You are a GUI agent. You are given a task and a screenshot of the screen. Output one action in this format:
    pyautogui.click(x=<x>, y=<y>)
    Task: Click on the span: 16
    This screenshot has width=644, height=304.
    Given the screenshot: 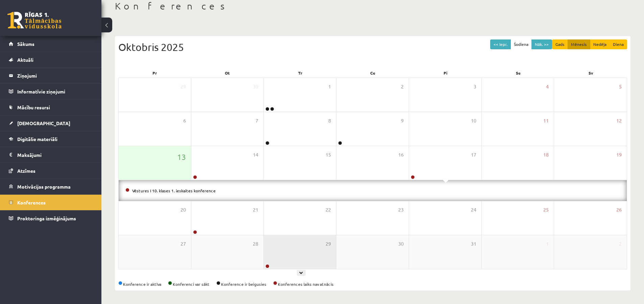 What is the action you would take?
    pyautogui.click(x=401, y=155)
    